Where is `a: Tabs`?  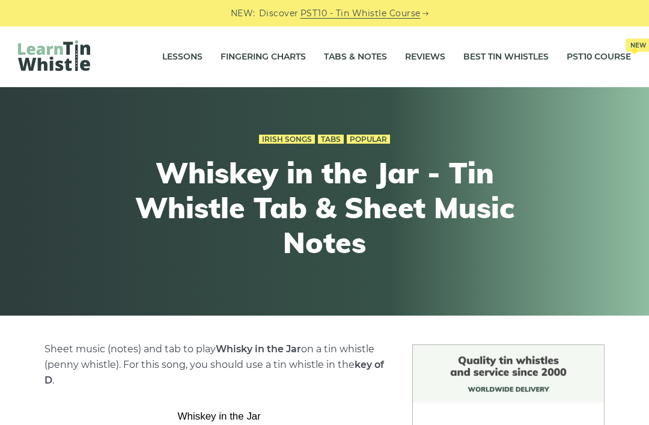 a: Tabs is located at coordinates (331, 139).